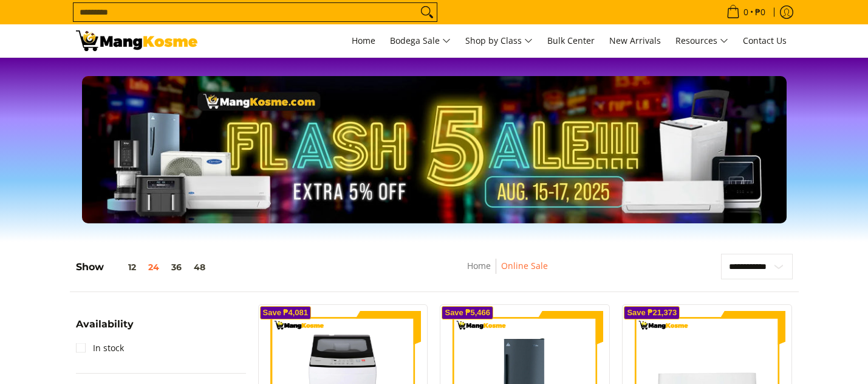 The image size is (868, 384). I want to click on nav: Main Menu, so click(501, 41).